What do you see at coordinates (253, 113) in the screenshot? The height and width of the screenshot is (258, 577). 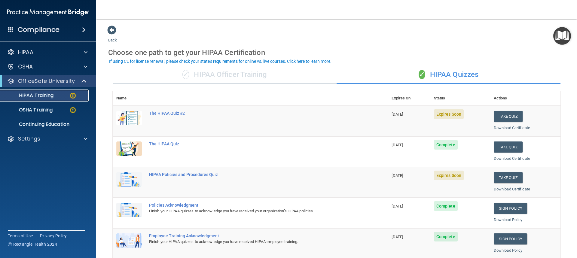 I see `div: The HIPAA Quiz #2` at bounding box center [253, 113].